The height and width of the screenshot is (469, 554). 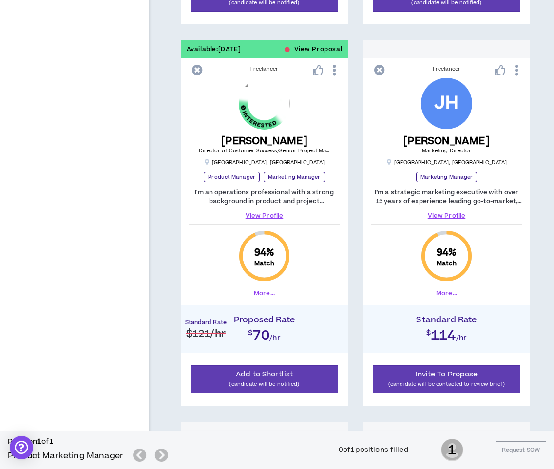 What do you see at coordinates (446, 103) in the screenshot?
I see `div: JH` at bounding box center [446, 103].